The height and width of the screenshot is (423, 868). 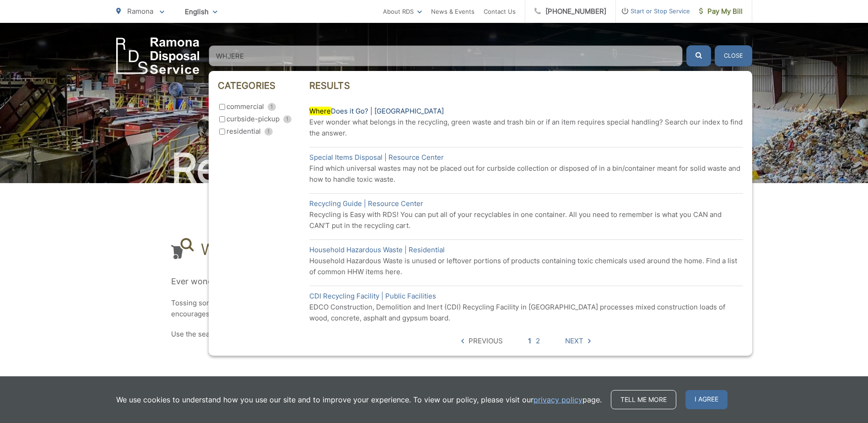 I want to click on span: I agree, so click(x=706, y=399).